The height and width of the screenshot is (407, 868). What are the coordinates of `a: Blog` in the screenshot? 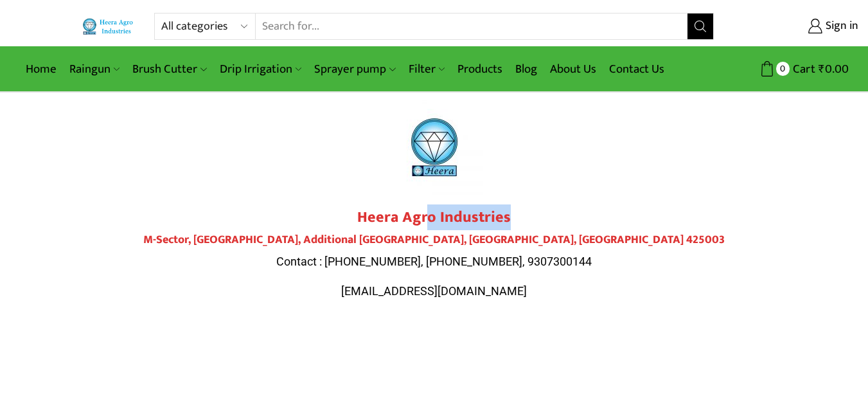 It's located at (526, 69).